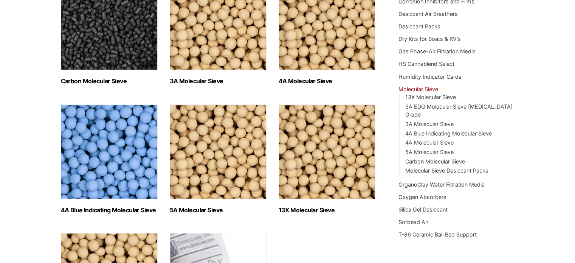 The image size is (575, 263). What do you see at coordinates (422, 197) in the screenshot?
I see `a: Oxygen Absorbers` at bounding box center [422, 197].